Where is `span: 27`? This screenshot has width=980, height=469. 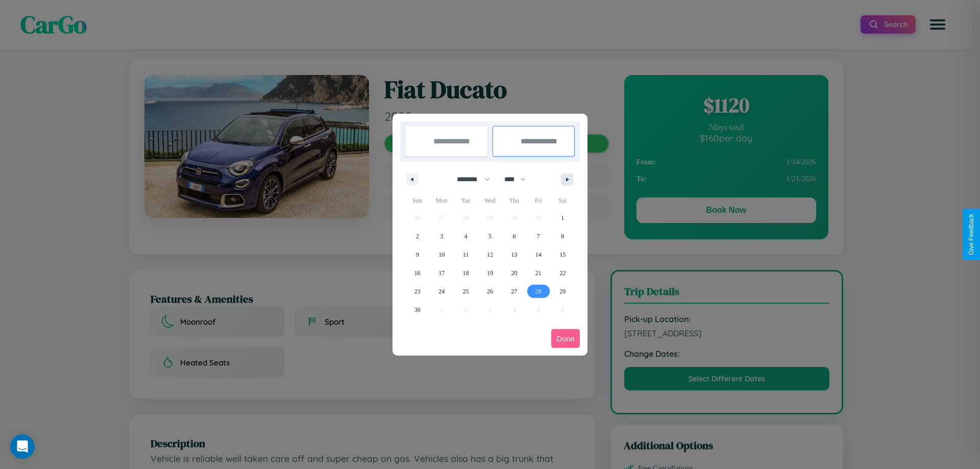 span: 27 is located at coordinates (514, 291).